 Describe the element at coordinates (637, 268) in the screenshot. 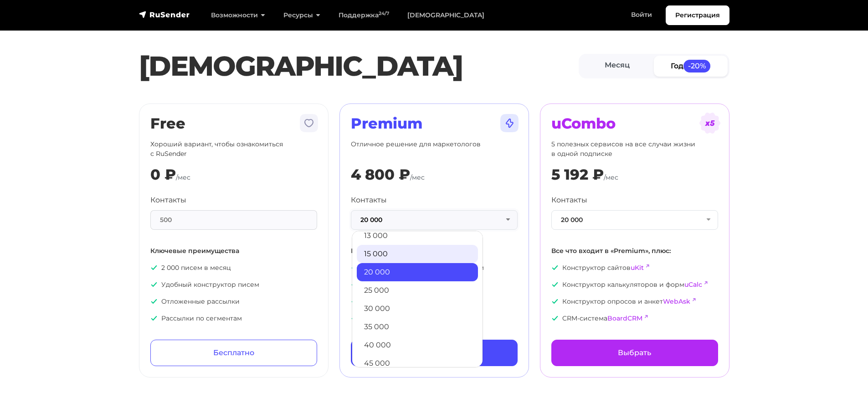

I see `a: uKit` at that location.